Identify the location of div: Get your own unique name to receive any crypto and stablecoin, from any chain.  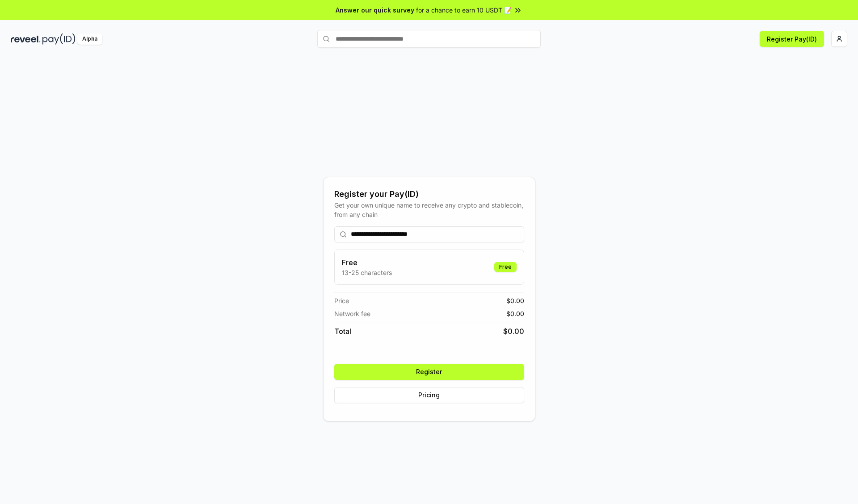
(429, 210).